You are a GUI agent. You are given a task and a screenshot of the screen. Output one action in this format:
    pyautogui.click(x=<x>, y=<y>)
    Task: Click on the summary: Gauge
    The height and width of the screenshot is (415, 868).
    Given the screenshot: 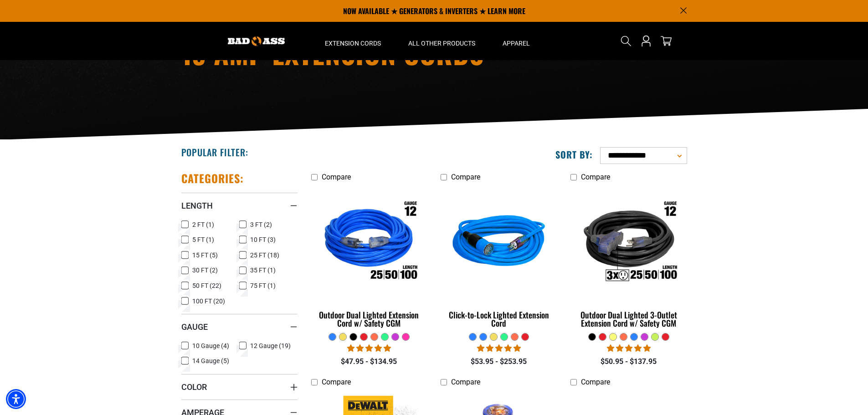 What is the action you would take?
    pyautogui.click(x=239, y=327)
    